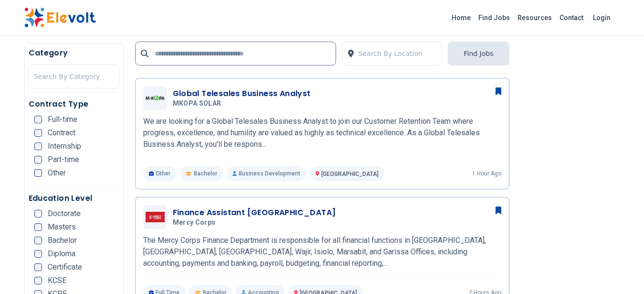 The width and height of the screenshot is (644, 294). Describe the element at coordinates (38, 267) in the screenshot. I see `input: Certificate` at that location.